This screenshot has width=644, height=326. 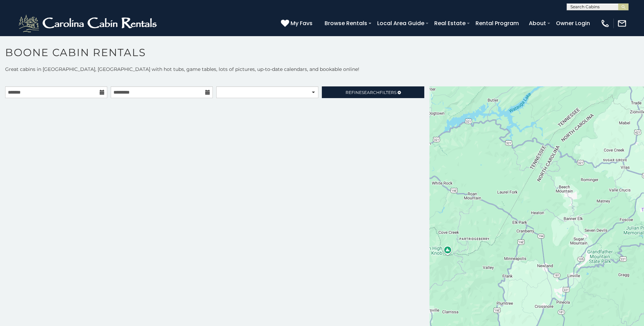 What do you see at coordinates (302, 23) in the screenshot?
I see `span: My Favs` at bounding box center [302, 23].